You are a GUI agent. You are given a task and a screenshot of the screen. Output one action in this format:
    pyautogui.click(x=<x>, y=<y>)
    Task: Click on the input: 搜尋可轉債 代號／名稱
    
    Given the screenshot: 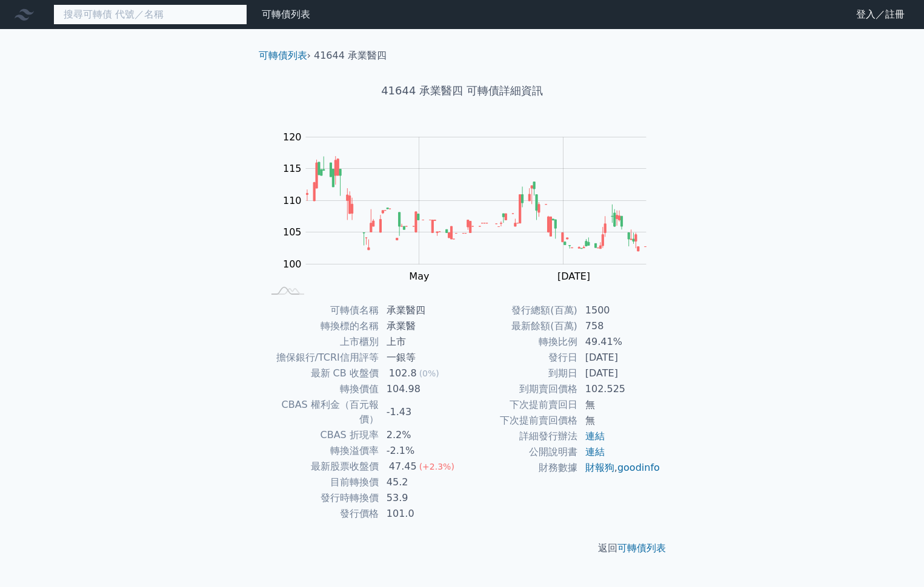 What is the action you would take?
    pyautogui.click(x=150, y=14)
    